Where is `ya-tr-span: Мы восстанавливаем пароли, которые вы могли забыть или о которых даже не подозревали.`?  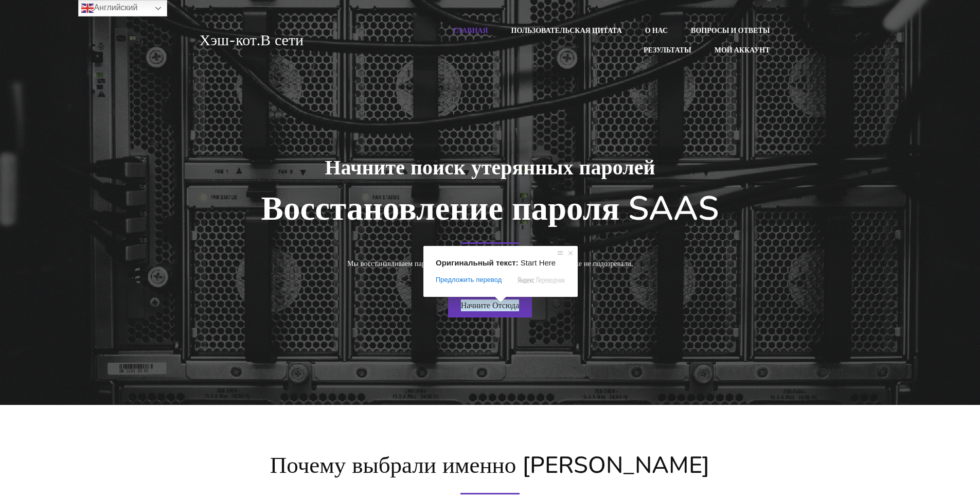
ya-tr-span: Мы восстанавливаем пароли, которые вы могли забыть или о которых даже не подозревали. is located at coordinates (490, 263).